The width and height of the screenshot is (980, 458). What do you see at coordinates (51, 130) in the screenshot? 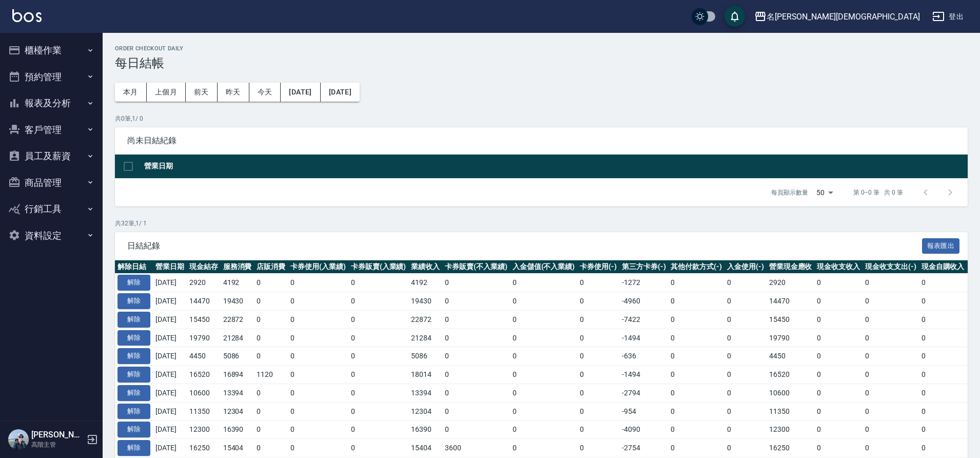
I see `button: 客戶管理` at bounding box center [51, 130].